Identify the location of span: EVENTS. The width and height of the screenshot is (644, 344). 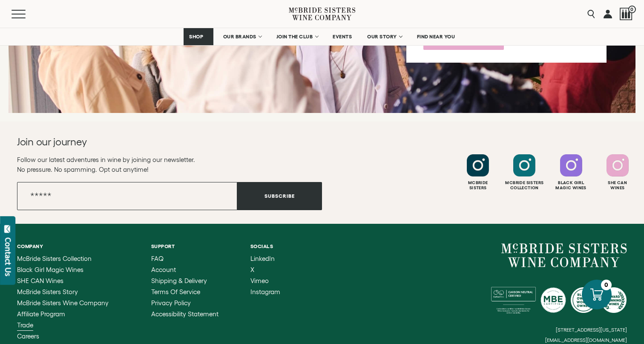
(342, 37).